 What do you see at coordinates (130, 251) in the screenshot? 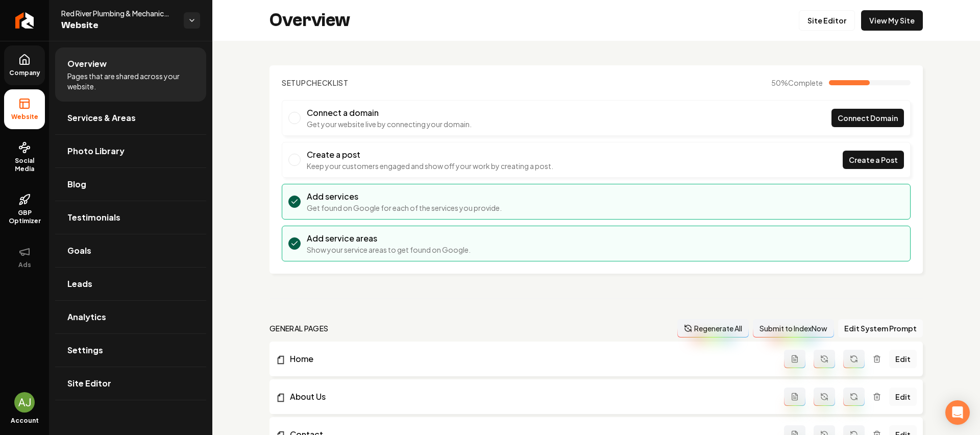
I see `a: Goals` at bounding box center [130, 251].